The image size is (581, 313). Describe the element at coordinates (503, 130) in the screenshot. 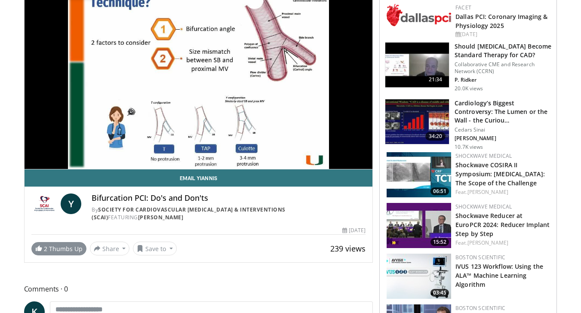

I see `p: Cedars Sinai` at that location.